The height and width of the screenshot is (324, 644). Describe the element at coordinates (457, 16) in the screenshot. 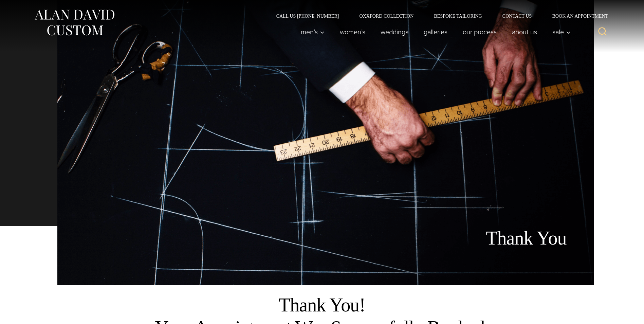

I see `a: Bespoke Tailoring` at that location.